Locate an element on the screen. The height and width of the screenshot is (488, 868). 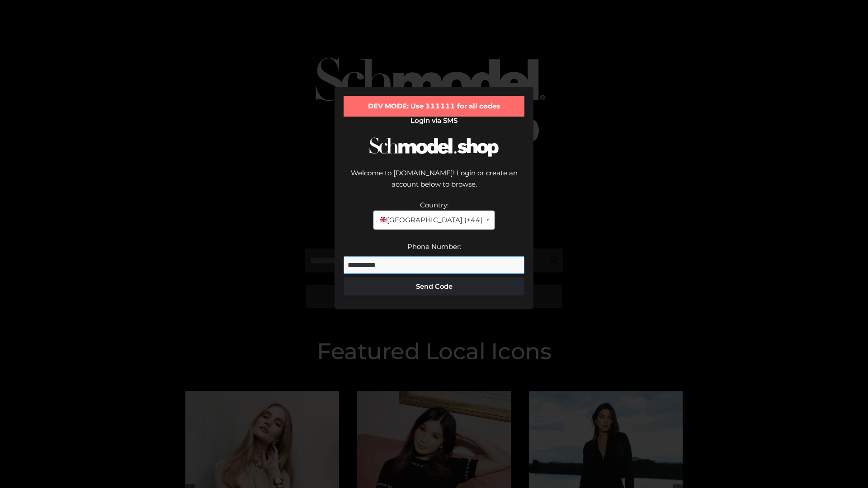
h2: Login via SMS is located at coordinates (434, 121).